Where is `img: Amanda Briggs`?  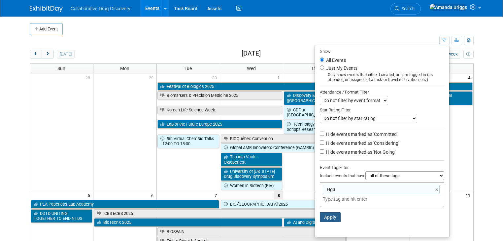 img: Amanda Briggs is located at coordinates (449, 7).